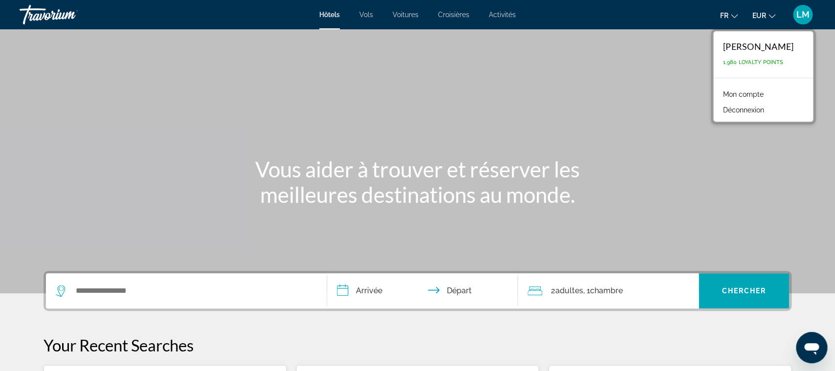 Image resolution: width=835 pixels, height=371 pixels. What do you see at coordinates (569, 290) in the screenshot?
I see `span: Adultes` at bounding box center [569, 290].